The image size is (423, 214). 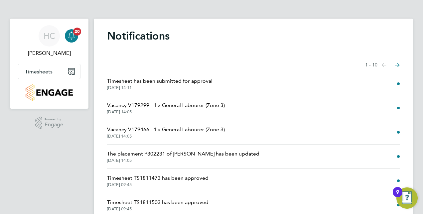 I want to click on nav: Main navigation, so click(x=49, y=64).